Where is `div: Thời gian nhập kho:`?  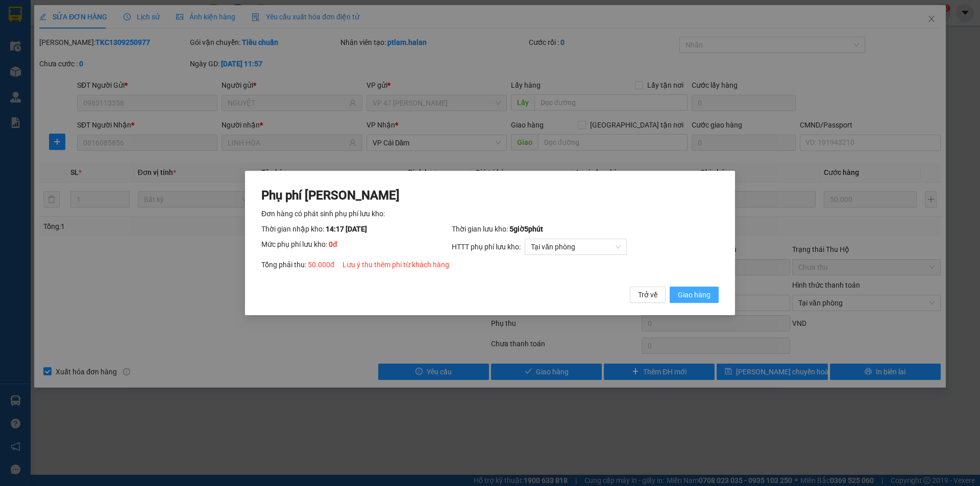
div: Thời gian nhập kho: is located at coordinates (357, 229).